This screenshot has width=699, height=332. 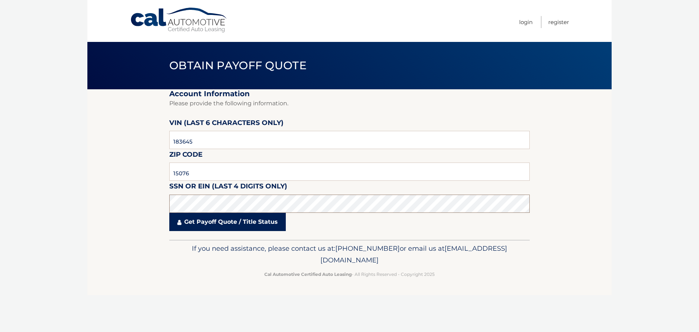 I want to click on label: SSN or EIN (last 4 digits only), so click(x=228, y=187).